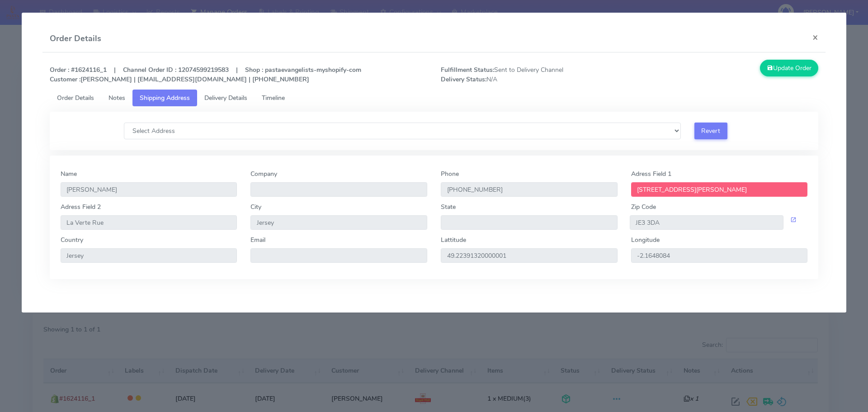  What do you see at coordinates (80, 207) in the screenshot?
I see `label: Adress Field 2` at bounding box center [80, 207].